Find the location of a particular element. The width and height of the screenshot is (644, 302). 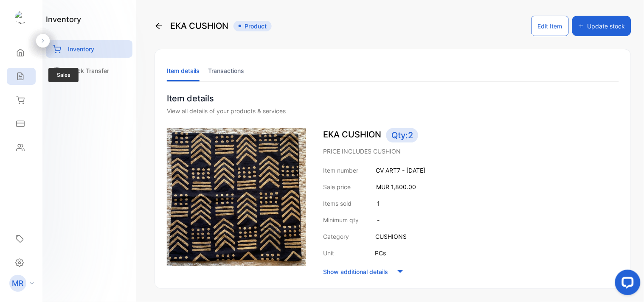

p: CUSHIONS is located at coordinates (391, 236).